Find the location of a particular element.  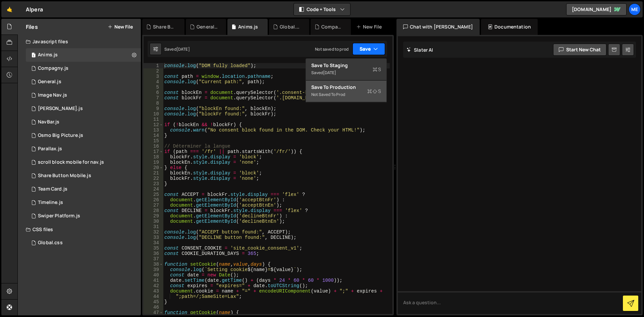

div: Me is located at coordinates (634, 10).